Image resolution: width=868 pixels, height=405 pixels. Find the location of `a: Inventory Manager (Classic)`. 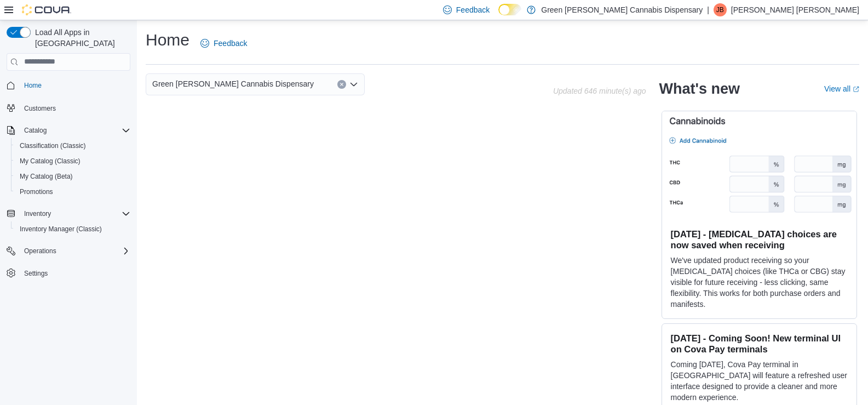

a: Inventory Manager (Classic) is located at coordinates (61, 229).